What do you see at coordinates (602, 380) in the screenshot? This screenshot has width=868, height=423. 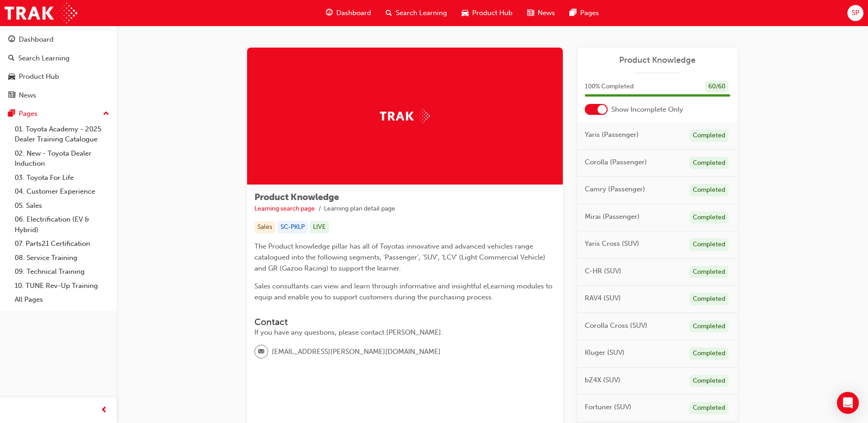 I see `span: bZ4X (SUV)` at bounding box center [602, 380].